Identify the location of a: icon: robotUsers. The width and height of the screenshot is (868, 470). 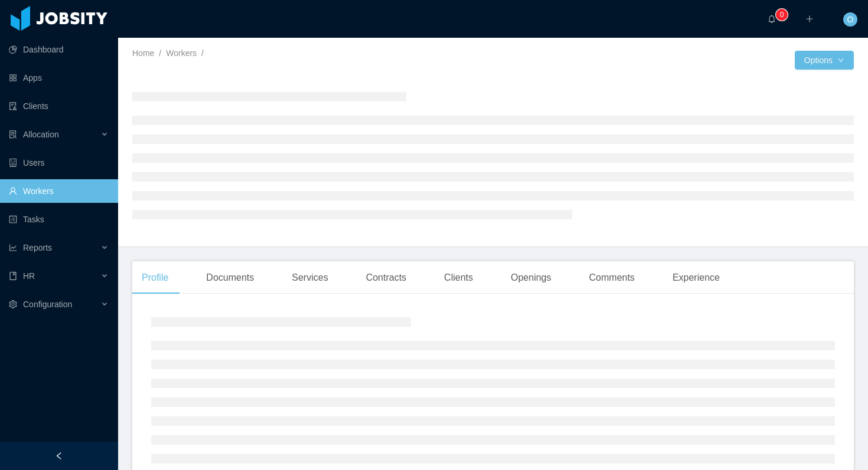
(58, 163).